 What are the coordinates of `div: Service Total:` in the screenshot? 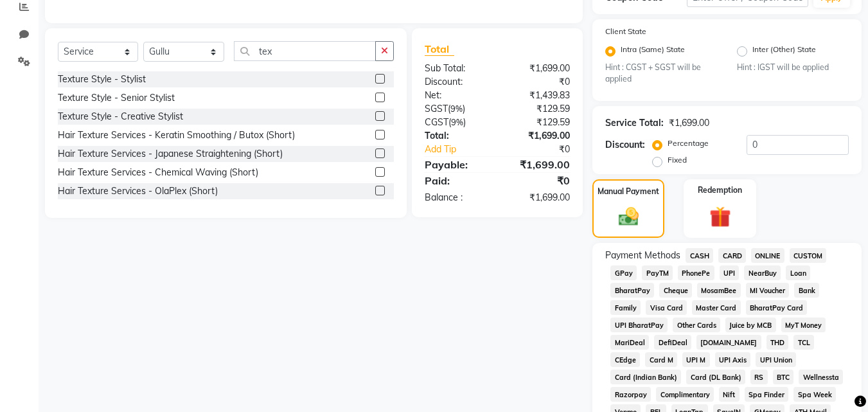 It's located at (635, 123).